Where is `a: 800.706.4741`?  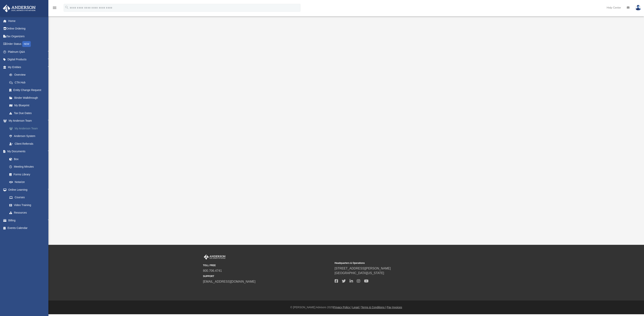
a: 800.706.4741 is located at coordinates (213, 270).